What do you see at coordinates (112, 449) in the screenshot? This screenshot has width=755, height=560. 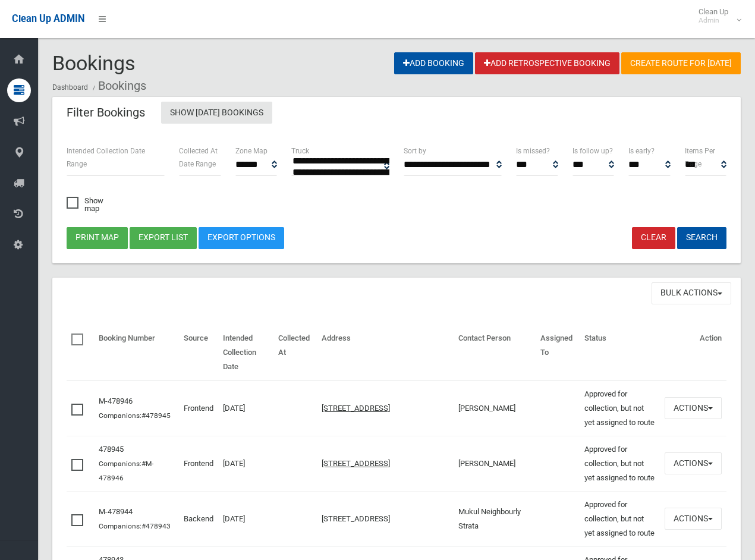 I see `a: 478945` at bounding box center [112, 449].